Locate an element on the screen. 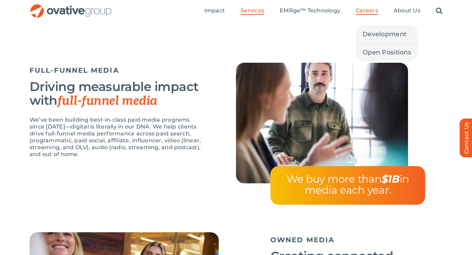  a: EMRge™ Technology is located at coordinates (310, 11).